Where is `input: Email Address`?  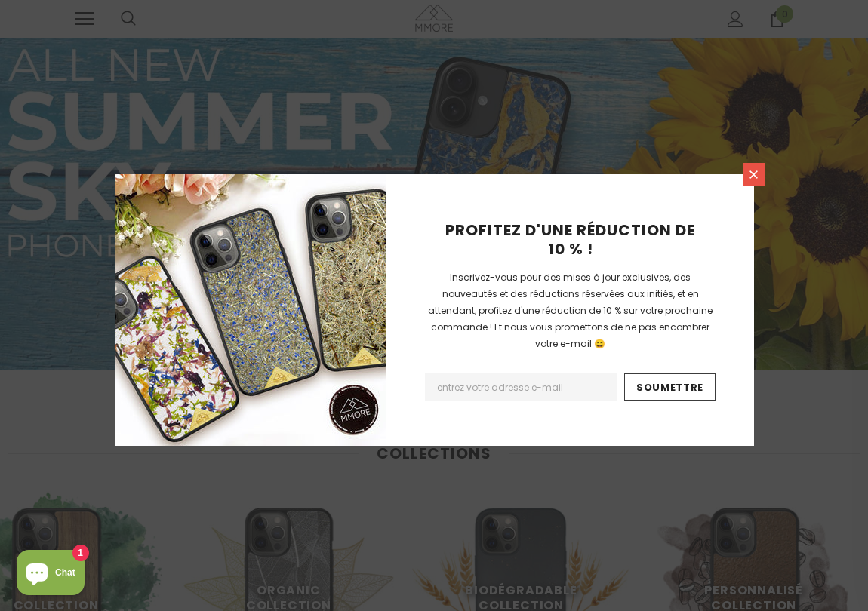
input: Email Address is located at coordinates (521, 387).